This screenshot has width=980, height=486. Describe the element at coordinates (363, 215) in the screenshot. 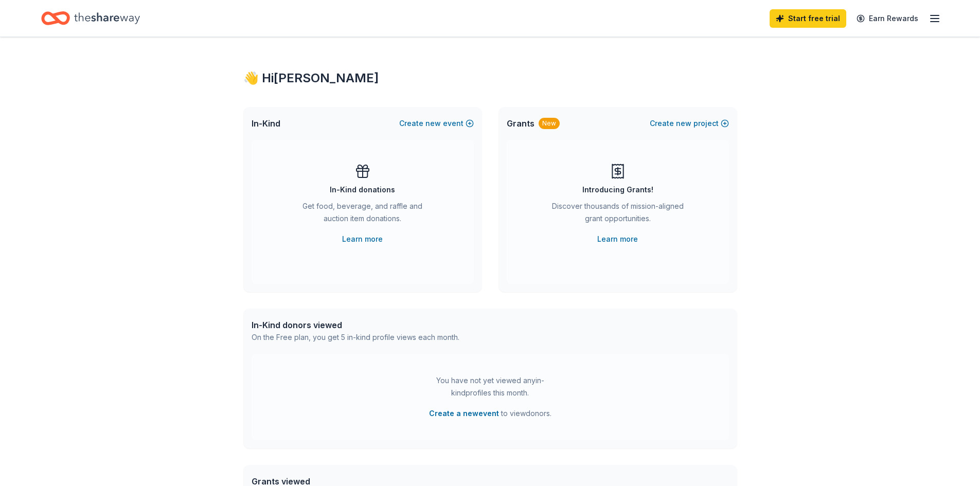

I see `div: Get food, beverage, and raffle and auction item donations.` at that location.